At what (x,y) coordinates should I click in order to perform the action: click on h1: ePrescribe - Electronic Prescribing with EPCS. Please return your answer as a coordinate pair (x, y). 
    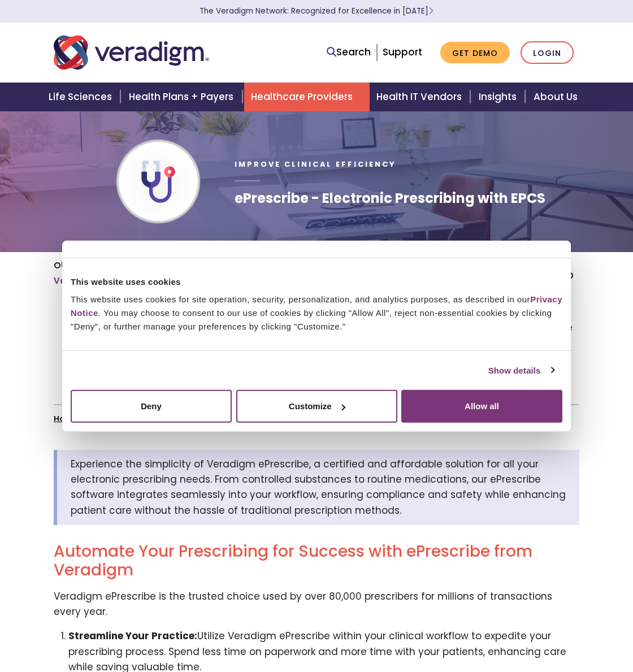
    Looking at the image, I should click on (390, 198).